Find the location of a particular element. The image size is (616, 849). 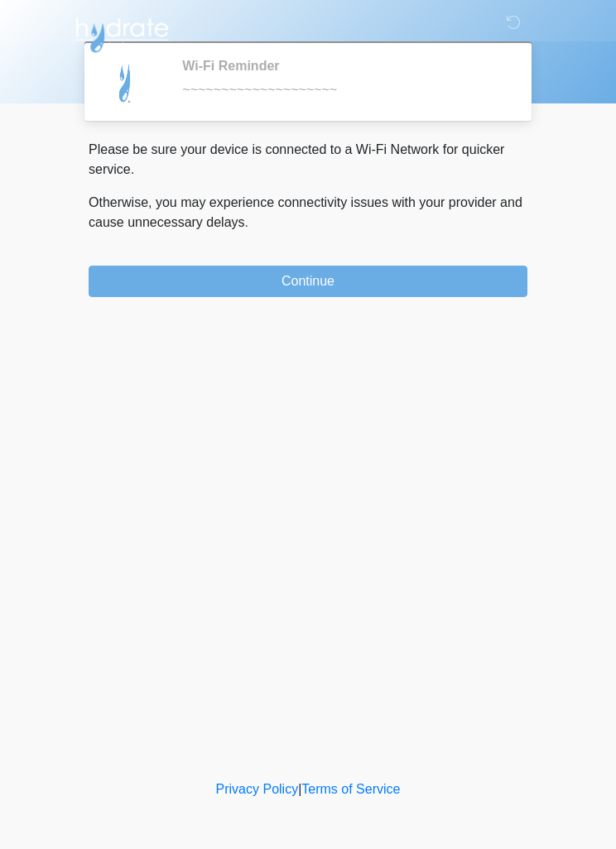

img: Hydrate IV Bar - Chandler Logo is located at coordinates (122, 33).